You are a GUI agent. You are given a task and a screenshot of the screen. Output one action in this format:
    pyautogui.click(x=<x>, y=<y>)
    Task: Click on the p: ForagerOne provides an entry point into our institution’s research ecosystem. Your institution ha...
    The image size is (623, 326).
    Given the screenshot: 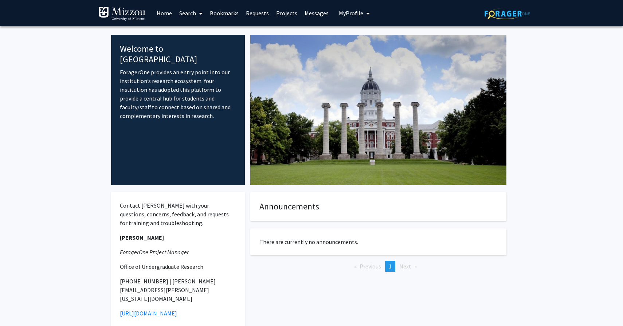 What is the action you would take?
    pyautogui.click(x=178, y=94)
    